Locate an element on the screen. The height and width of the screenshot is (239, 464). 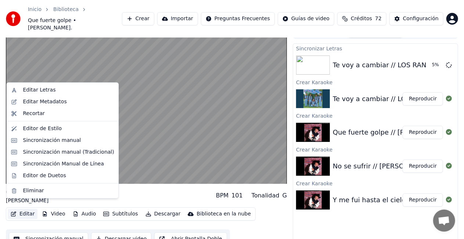
div: G is located at coordinates (285, 196).